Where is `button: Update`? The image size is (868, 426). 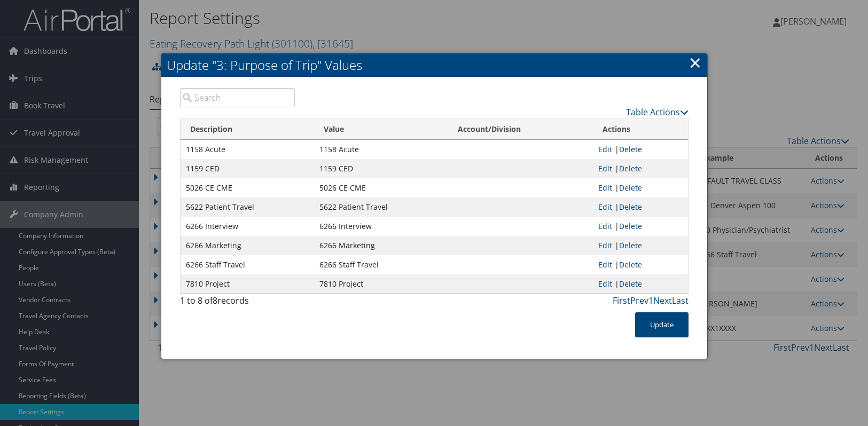 button: Update is located at coordinates (662, 324).